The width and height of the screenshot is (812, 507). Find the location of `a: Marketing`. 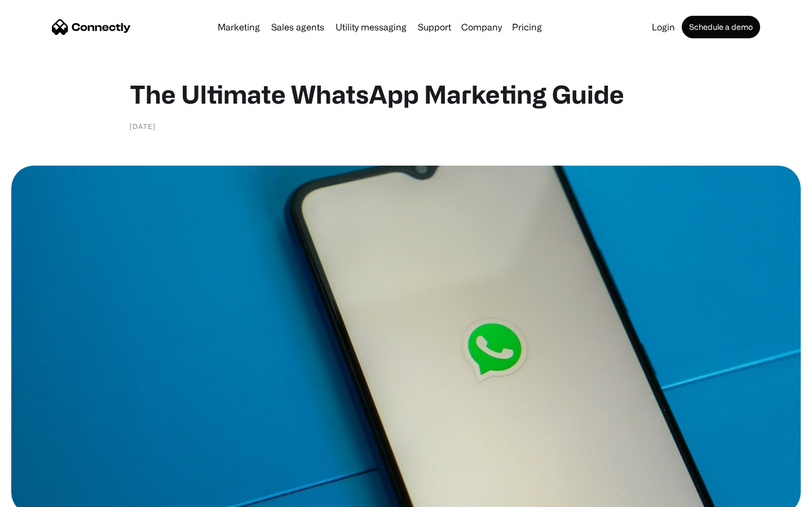

a: Marketing is located at coordinates (238, 27).